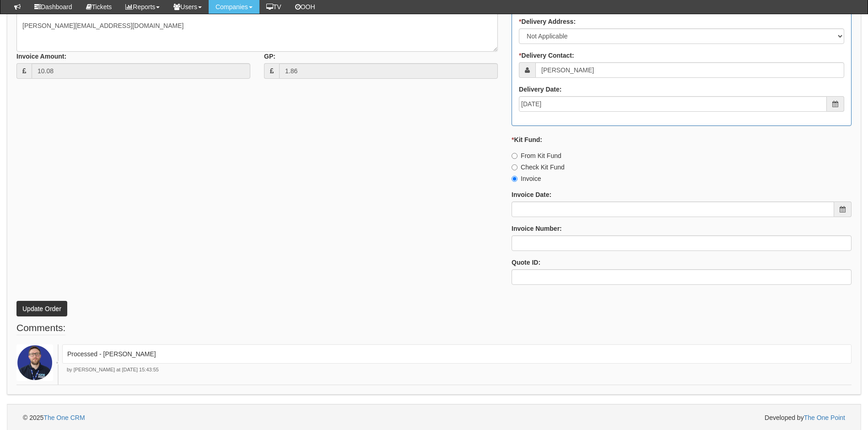 The width and height of the screenshot is (868, 430). Describe the element at coordinates (526, 263) in the screenshot. I see `label: Quote ID:` at that location.